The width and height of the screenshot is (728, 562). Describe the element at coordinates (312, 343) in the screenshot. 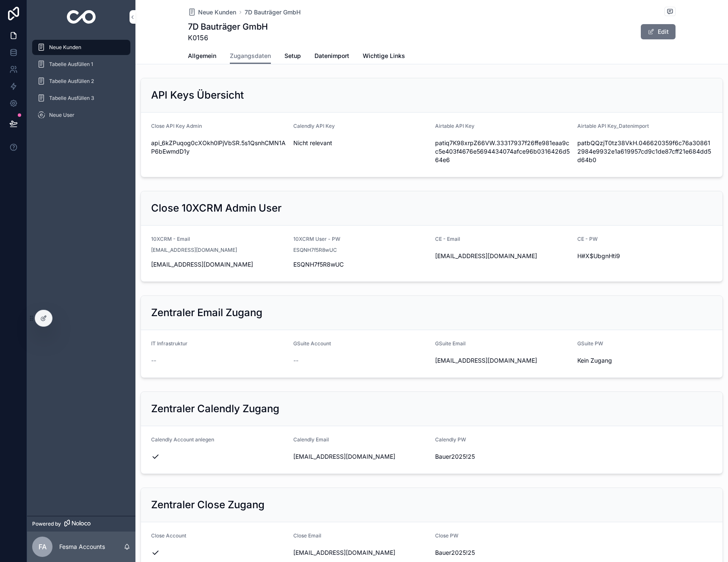

I see `span: GSuite Account` at that location.